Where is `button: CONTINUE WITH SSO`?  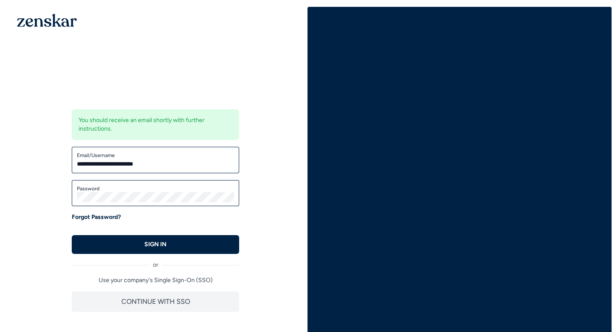
button: CONTINUE WITH SSO is located at coordinates (156, 302).